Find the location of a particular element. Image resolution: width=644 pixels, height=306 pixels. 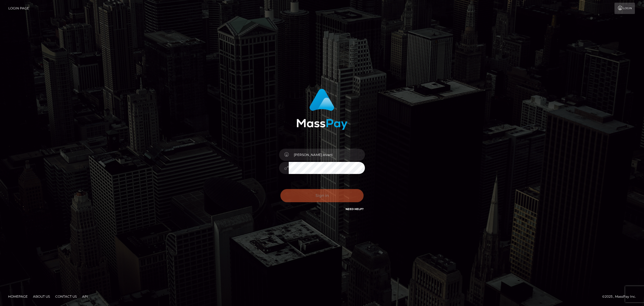

a: Homepage is located at coordinates (18, 296).